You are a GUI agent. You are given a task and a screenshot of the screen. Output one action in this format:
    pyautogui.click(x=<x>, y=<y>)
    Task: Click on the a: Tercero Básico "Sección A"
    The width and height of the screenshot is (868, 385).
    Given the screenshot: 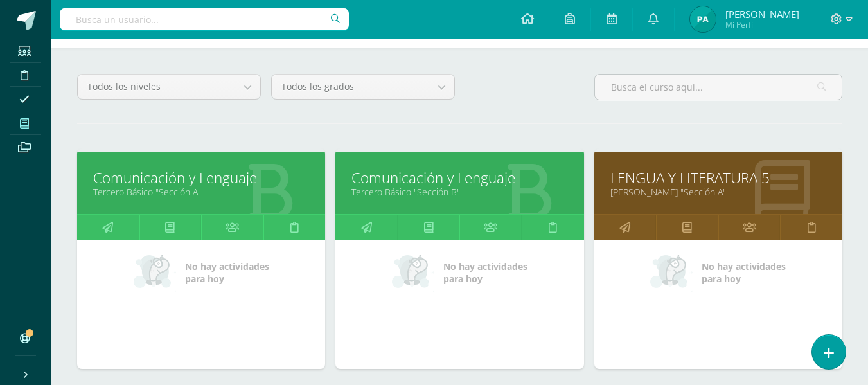 What is the action you would take?
    pyautogui.click(x=201, y=192)
    